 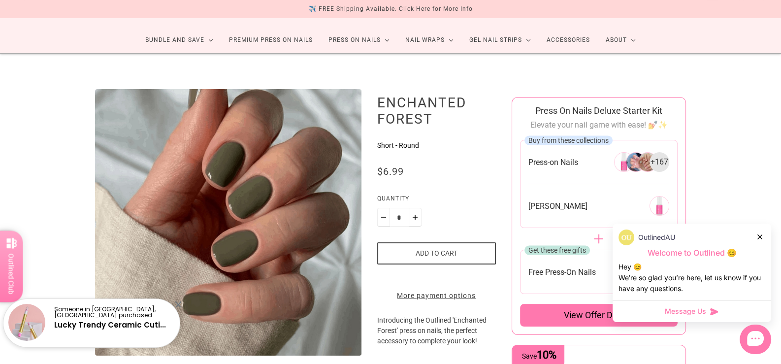 I want to click on img: data:image/png;base64,iVBORw0KGgoAAAANSUhEUgAAACQAAAAkCAYAAADhAJiYAAACJklEQVR4AexUvWsUQRx9+3VfJsY..., so click(x=627, y=237).